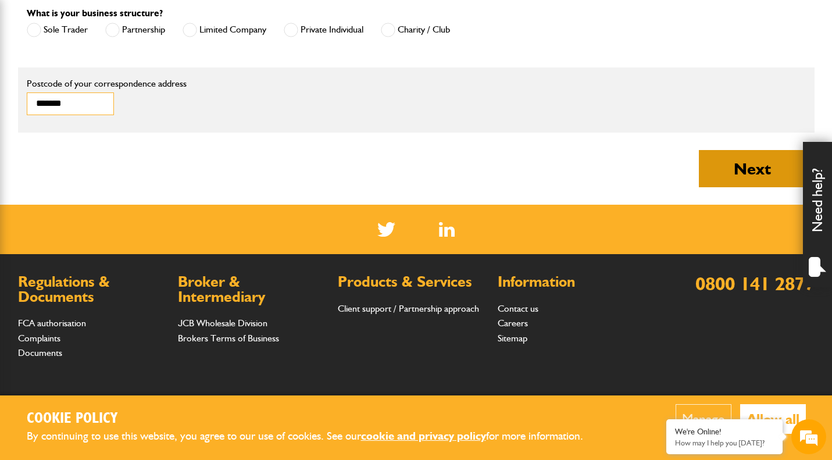 This screenshot has width=832, height=460. Describe the element at coordinates (40, 352) in the screenshot. I see `a: Documents` at that location.